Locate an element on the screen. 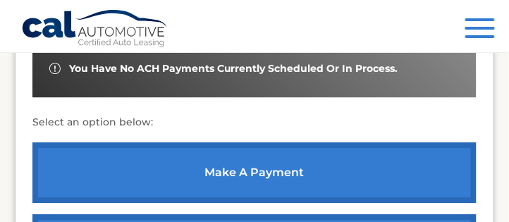 This screenshot has height=222, width=509. button: Menu is located at coordinates (480, 30).